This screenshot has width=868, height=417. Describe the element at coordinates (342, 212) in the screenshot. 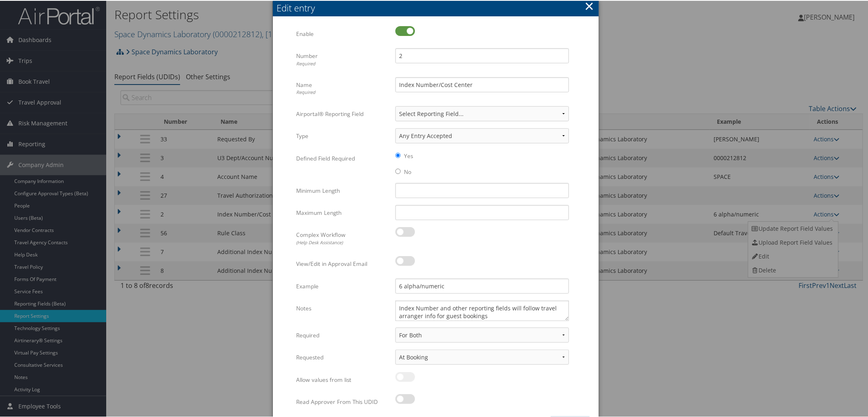

I see `label: Maximum Length` at that location.